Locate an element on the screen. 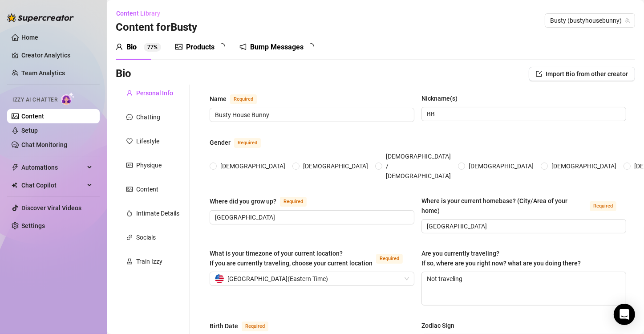 The width and height of the screenshot is (644, 334). span: experiment is located at coordinates (129, 261).